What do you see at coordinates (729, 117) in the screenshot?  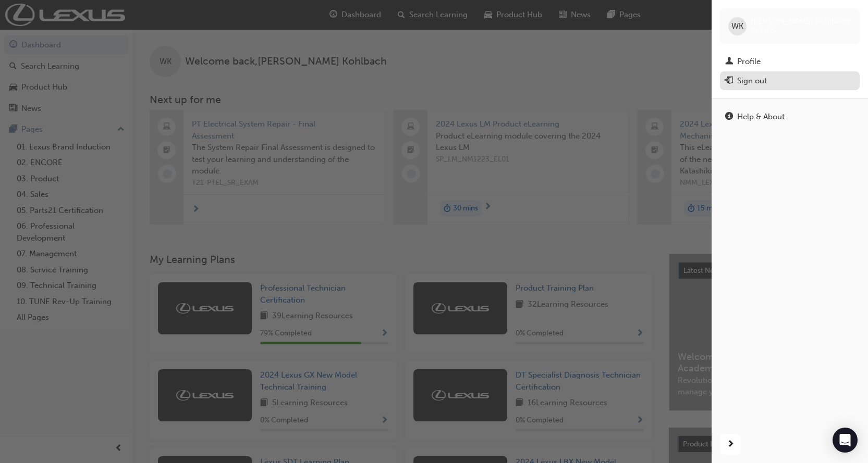 I see `span: info-icon` at bounding box center [729, 117].